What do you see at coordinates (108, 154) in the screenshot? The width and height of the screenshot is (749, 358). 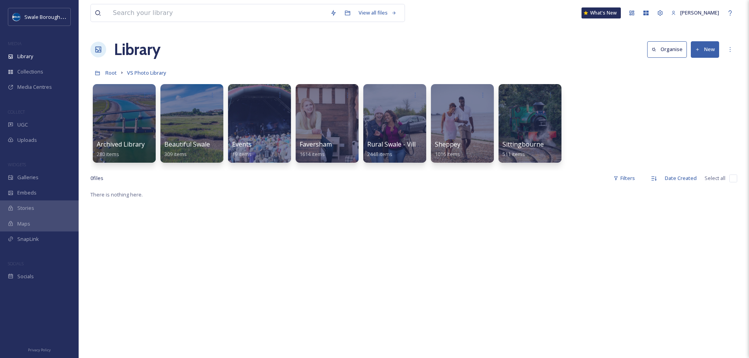 I see `span: 280 items` at bounding box center [108, 154].